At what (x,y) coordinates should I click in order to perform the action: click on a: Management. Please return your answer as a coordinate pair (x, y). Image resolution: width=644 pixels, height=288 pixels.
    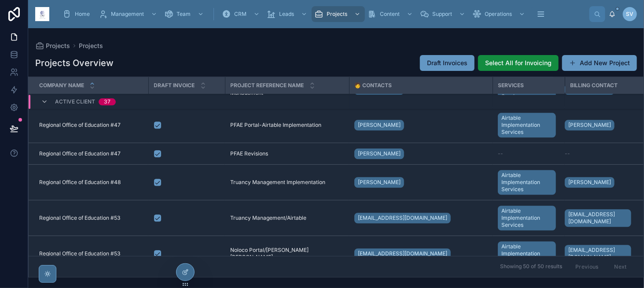
    Looking at the image, I should click on (128, 14).